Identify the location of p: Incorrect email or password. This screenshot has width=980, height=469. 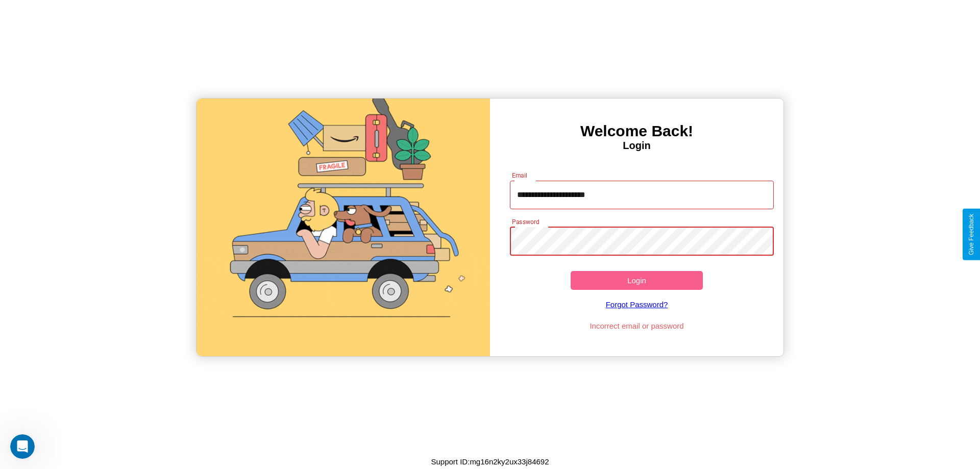
(637, 326).